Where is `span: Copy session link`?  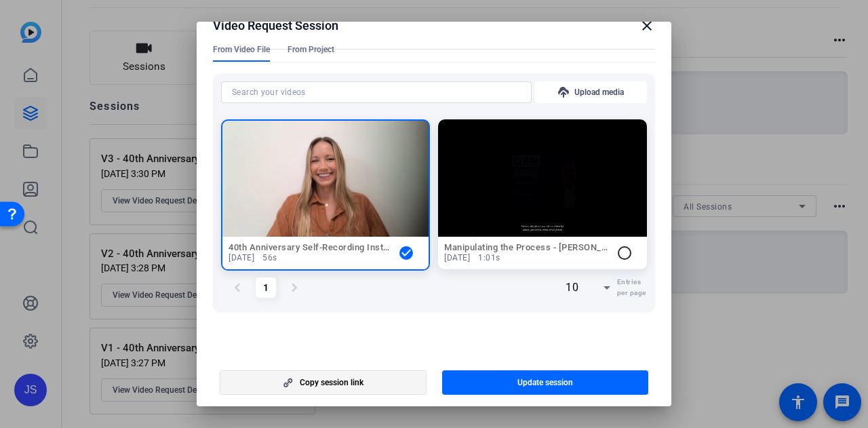
span: Copy session link is located at coordinates (331, 383).